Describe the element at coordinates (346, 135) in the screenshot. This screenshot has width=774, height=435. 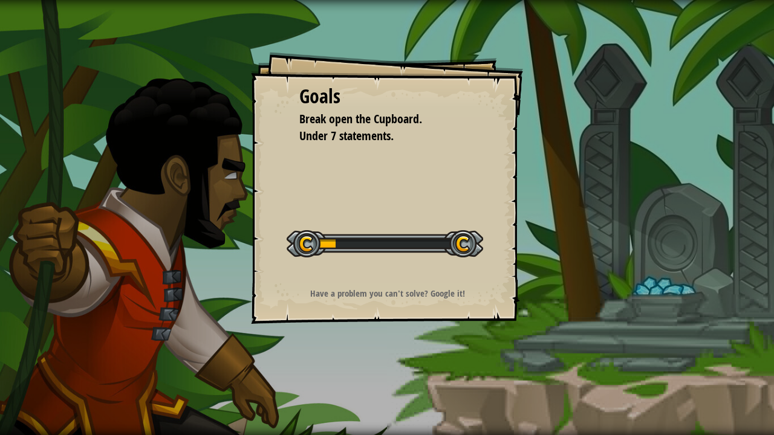
I see `span: Under 7 statements.` at that location.